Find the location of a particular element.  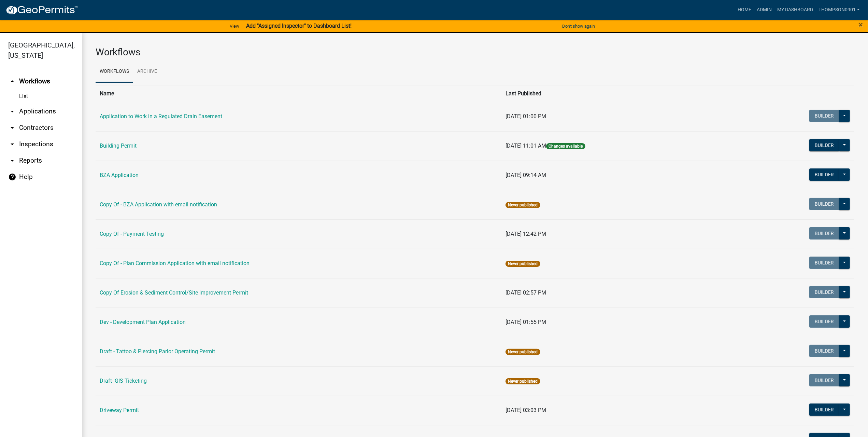

a: Building Permit is located at coordinates (118, 146).